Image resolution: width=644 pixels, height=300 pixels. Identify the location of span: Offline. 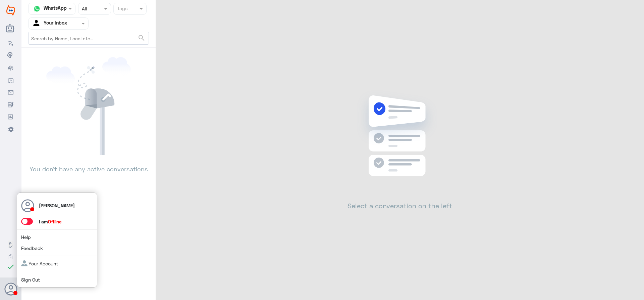
(55, 221).